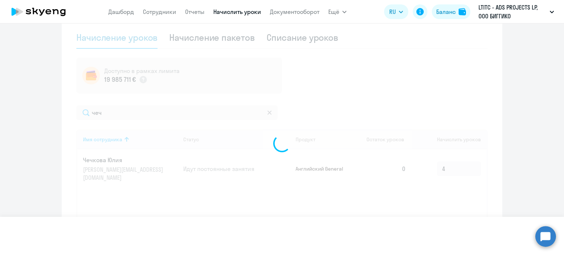  I want to click on a: Сотрудники, so click(159, 12).